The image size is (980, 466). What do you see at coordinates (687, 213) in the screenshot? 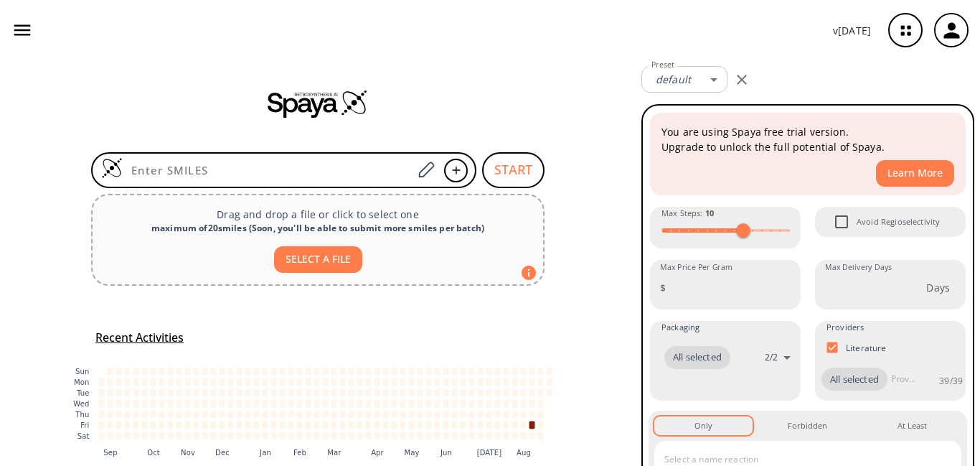
I see `span: Max Steps :` at bounding box center [687, 213].